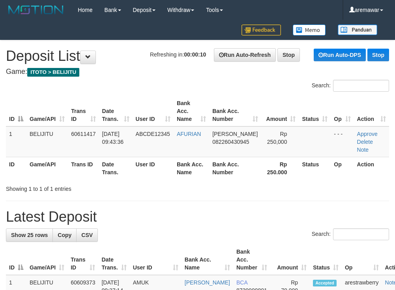  Describe the element at coordinates (372, 111) in the screenshot. I see `th: Action: activate to sort column ascending` at that location.